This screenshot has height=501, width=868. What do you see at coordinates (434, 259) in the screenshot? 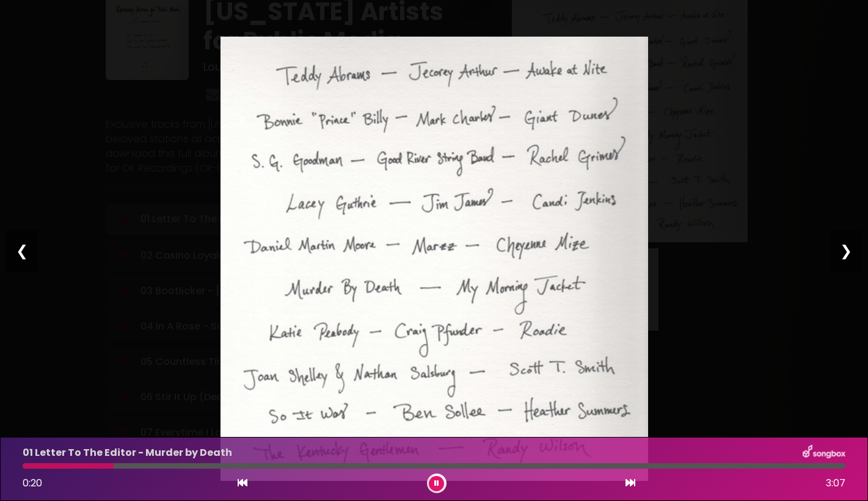
I see `img: kVjwbbRHSoWyzKqNGya8` at bounding box center [434, 259].